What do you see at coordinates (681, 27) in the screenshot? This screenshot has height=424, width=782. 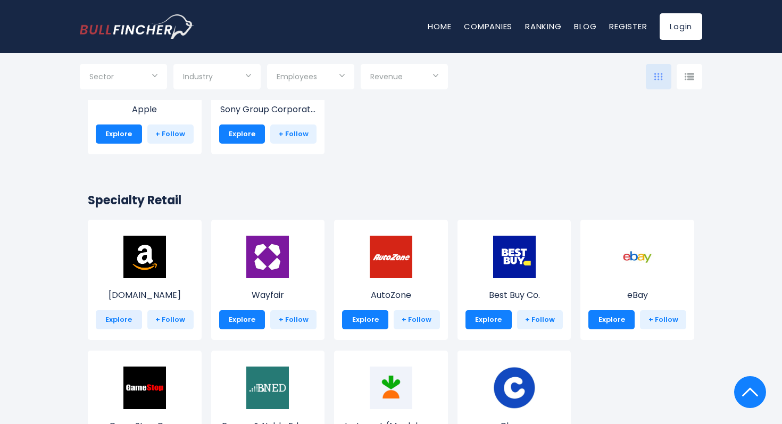 I see `a: Login` at bounding box center [681, 27].